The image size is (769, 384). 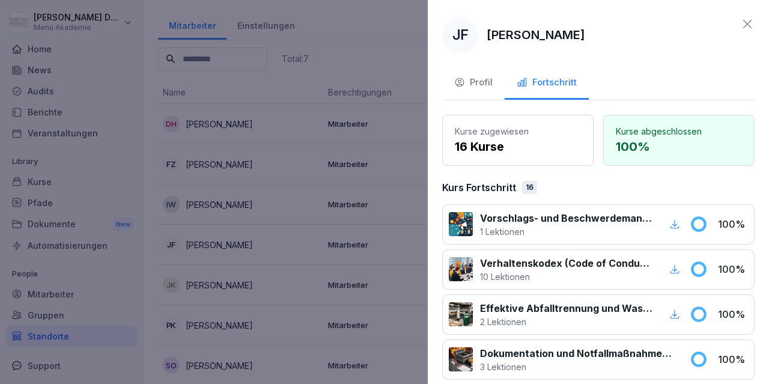 I want to click on p: 3 Lektionen, so click(x=577, y=366).